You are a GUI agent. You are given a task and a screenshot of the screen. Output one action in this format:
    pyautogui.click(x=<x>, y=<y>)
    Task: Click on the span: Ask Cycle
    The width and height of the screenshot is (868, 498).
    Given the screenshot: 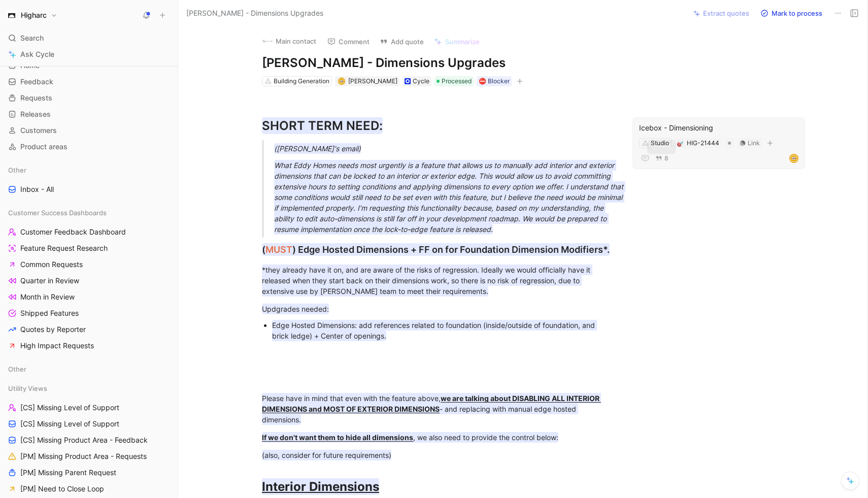 What is the action you would take?
    pyautogui.click(x=37, y=54)
    